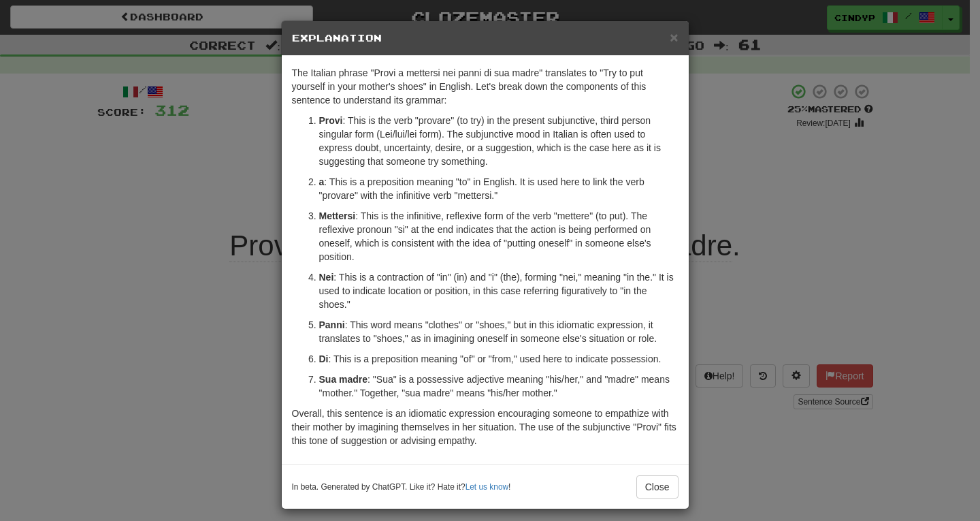  I want to click on p: : This is the verb "provare" (to try) in the present subjunctive, third person singular form (Lei..., so click(499, 141).